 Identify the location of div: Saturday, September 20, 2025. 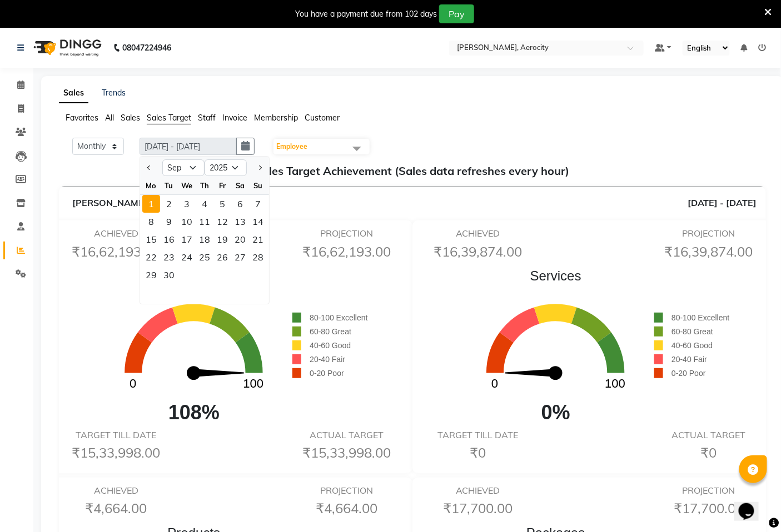
(240, 240).